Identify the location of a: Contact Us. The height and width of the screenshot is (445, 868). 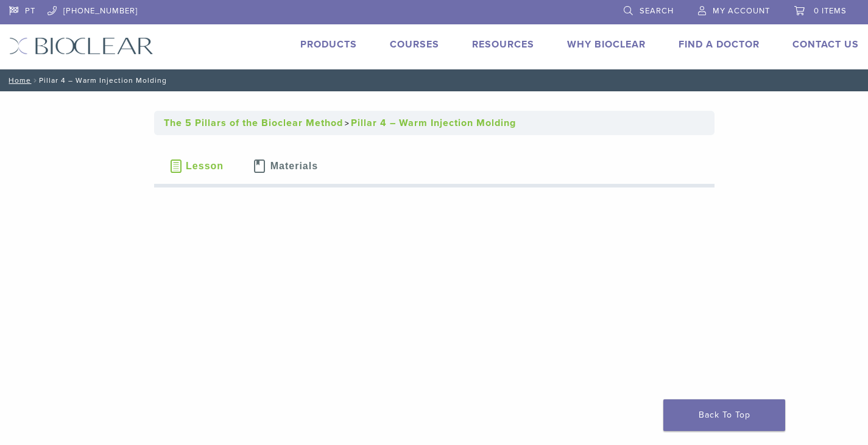
(825, 45).